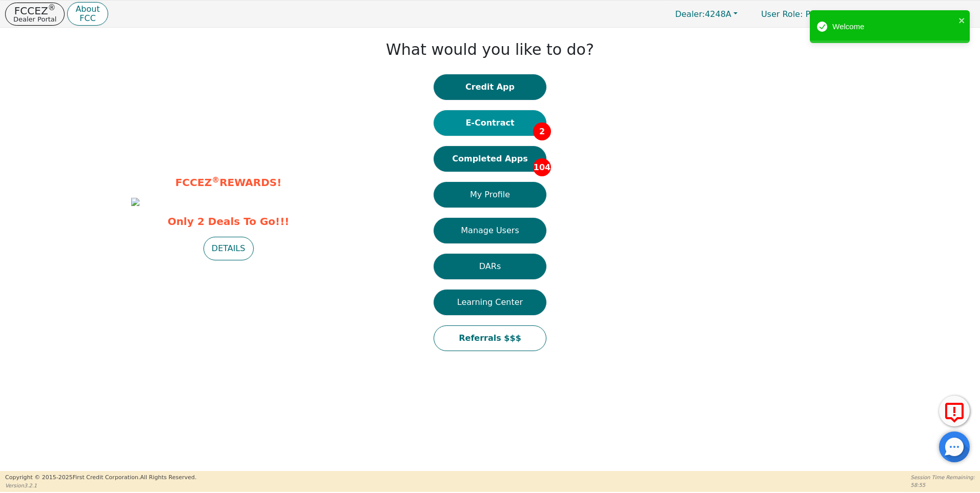 This screenshot has width=980, height=493. Describe the element at coordinates (35, 19) in the screenshot. I see `p: Dealer Portal` at that location.